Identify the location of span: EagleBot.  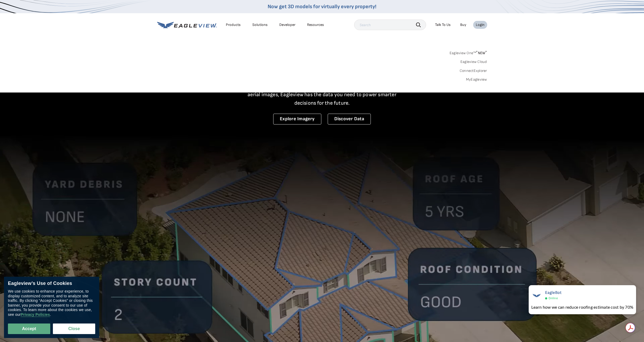
(553, 292).